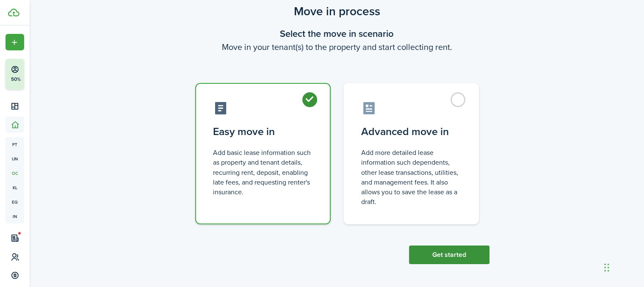 This screenshot has width=644, height=287. Describe the element at coordinates (15, 145) in the screenshot. I see `span: pt` at that location.